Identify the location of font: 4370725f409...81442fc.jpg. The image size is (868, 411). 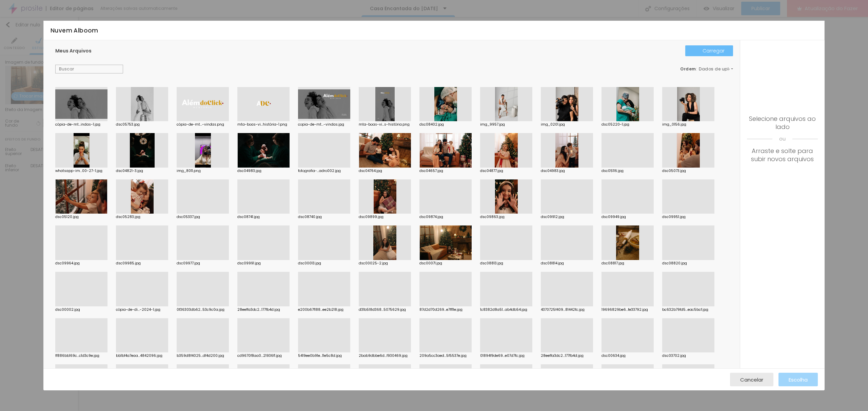
(562, 310).